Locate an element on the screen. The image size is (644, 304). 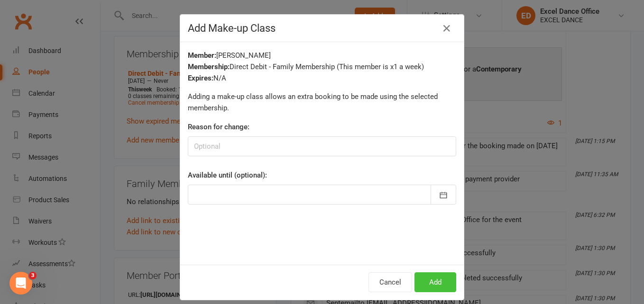
label: Reason for change: is located at coordinates (219, 127).